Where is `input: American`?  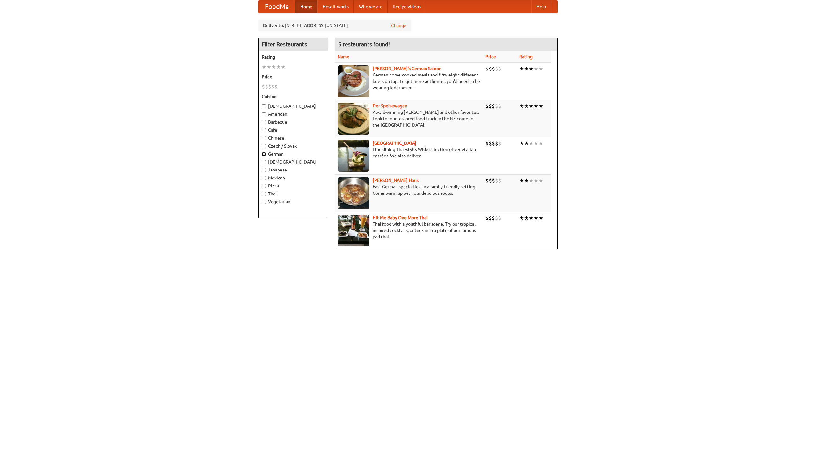 input: American is located at coordinates (264, 114).